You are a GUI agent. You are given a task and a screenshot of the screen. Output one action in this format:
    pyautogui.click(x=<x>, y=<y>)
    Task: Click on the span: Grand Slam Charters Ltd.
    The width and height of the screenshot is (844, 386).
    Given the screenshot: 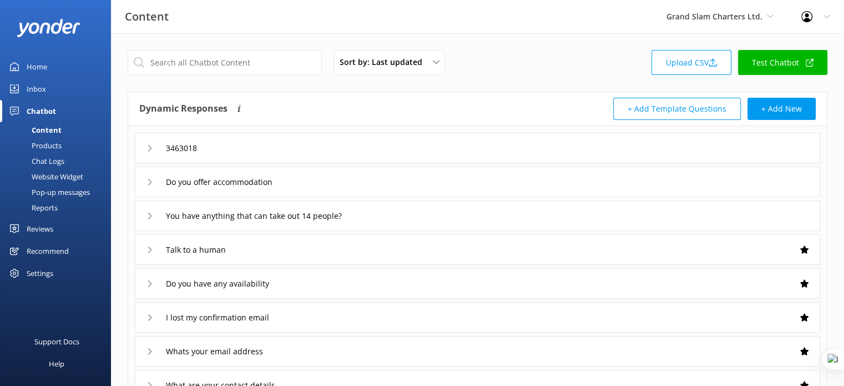 What is the action you would take?
    pyautogui.click(x=714, y=16)
    